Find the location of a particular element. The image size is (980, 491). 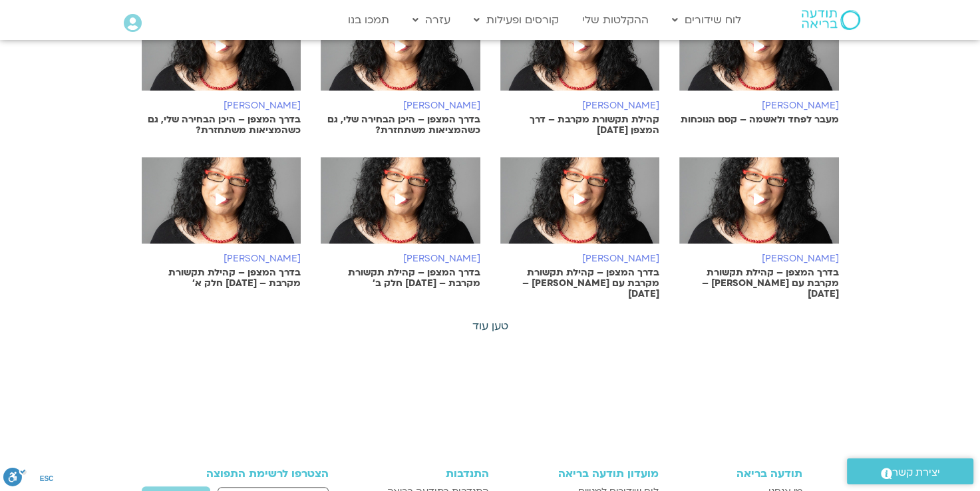

img: תודעה בריאה is located at coordinates (831, 20).